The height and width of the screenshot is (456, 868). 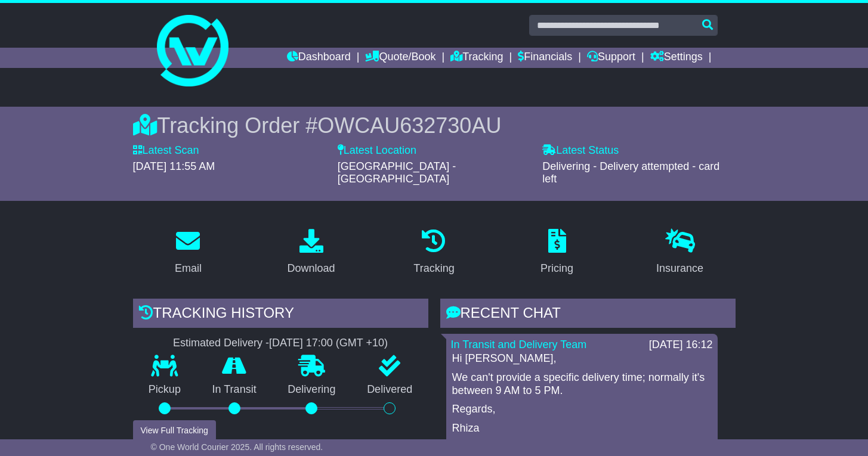 I want to click on a: Pricing, so click(x=557, y=253).